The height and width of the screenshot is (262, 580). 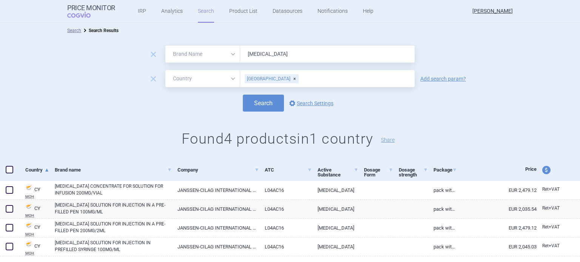 I want to click on strong: Price Monitor, so click(x=91, y=8).